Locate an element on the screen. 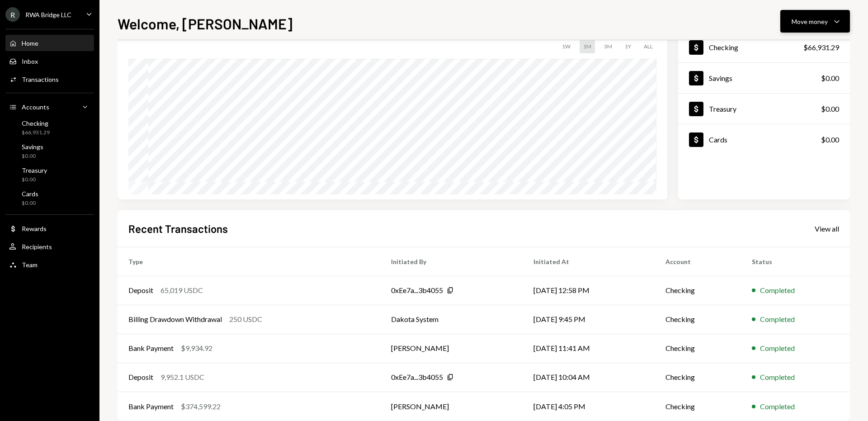  th: Initiated At is located at coordinates (588, 262).